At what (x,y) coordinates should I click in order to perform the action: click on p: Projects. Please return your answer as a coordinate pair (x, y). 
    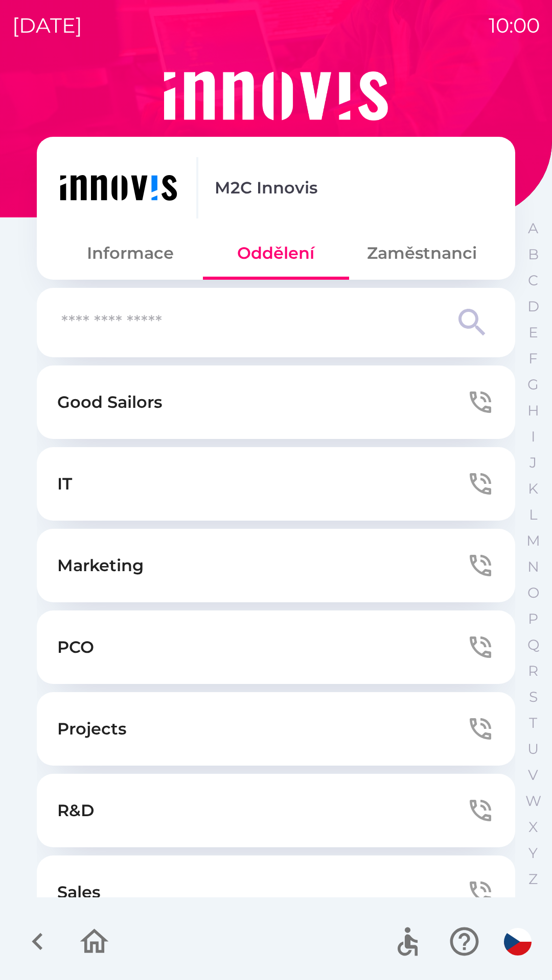
    Looking at the image, I should click on (91, 729).